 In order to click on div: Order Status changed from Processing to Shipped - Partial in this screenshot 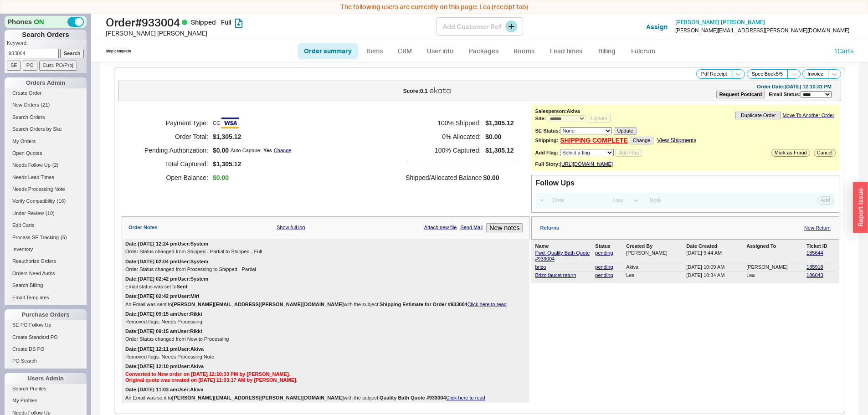, I will do `click(326, 269)`.